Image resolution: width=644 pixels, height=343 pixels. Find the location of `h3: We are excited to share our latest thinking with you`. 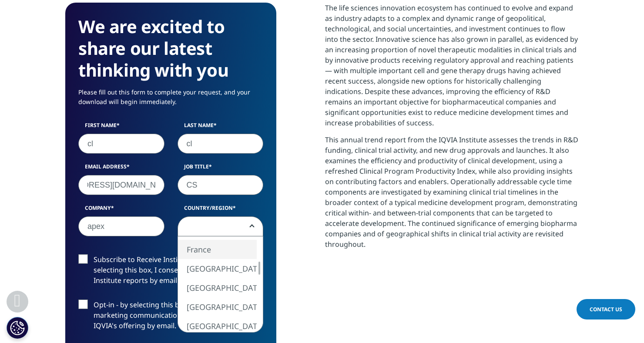

h3: We are excited to share our latest thinking with you is located at coordinates (171, 48).